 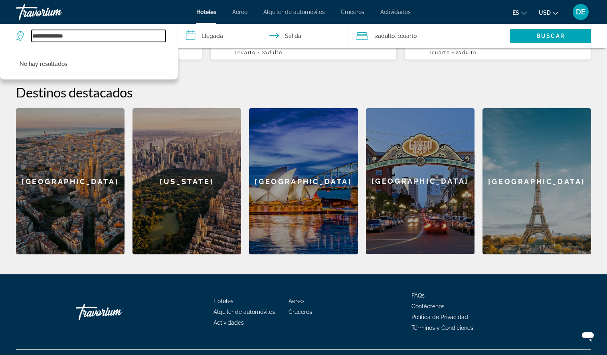 What do you see at coordinates (520, 12) in the screenshot?
I see `button: Change language` at bounding box center [520, 12].